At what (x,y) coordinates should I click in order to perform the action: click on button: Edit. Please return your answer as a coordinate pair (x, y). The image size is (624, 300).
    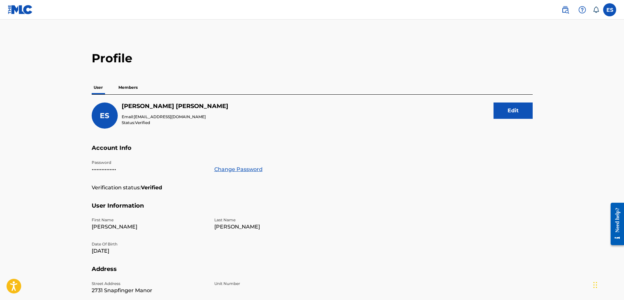
    Looking at the image, I should click on (513, 111).